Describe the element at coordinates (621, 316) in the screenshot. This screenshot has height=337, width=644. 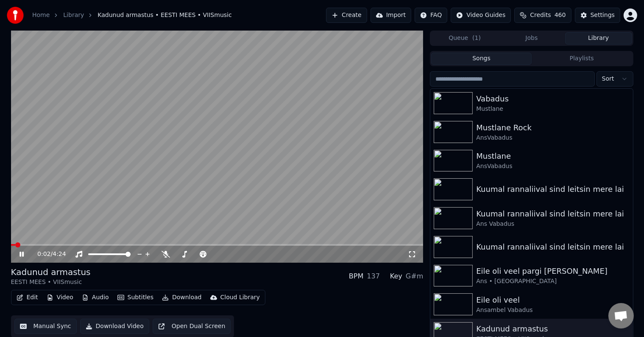
I see `a: Open chat` at that location.